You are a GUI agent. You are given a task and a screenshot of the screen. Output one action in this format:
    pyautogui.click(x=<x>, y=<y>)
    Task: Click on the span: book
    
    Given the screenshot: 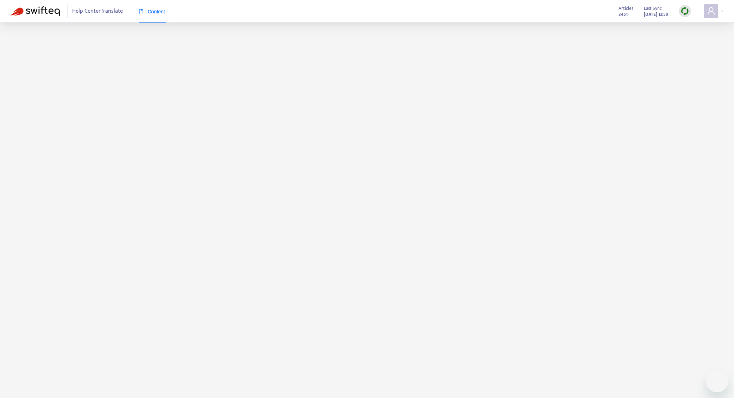 What is the action you would take?
    pyautogui.click(x=141, y=12)
    